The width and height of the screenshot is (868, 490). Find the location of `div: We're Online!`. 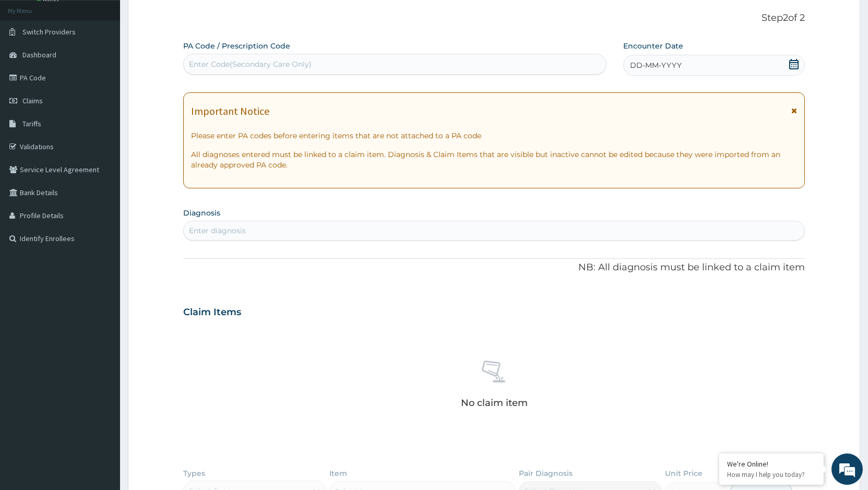

div: We're Online! is located at coordinates (771, 464).